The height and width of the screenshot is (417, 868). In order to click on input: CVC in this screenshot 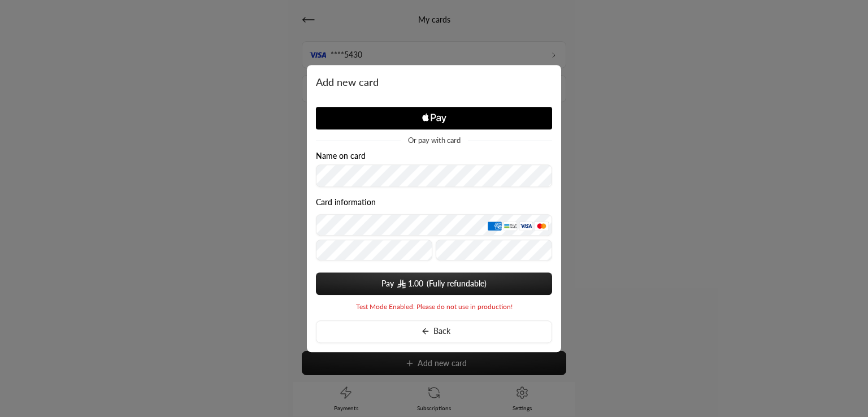, I will do `click(494, 250)`.